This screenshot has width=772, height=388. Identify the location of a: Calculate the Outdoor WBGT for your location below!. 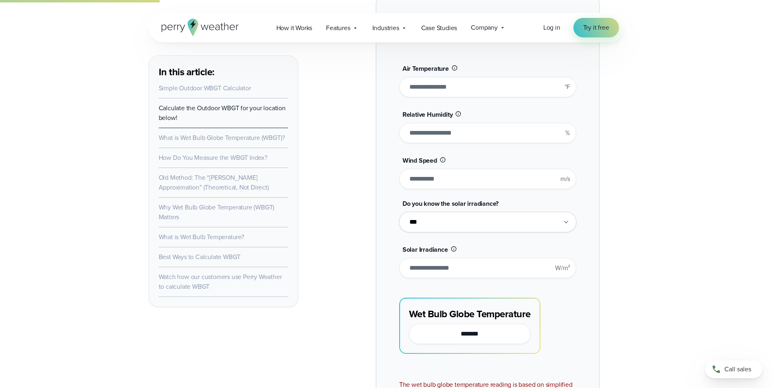
(222, 113).